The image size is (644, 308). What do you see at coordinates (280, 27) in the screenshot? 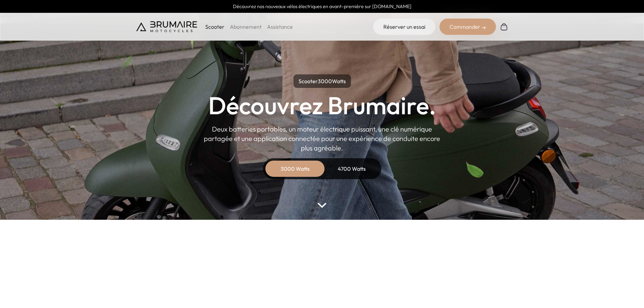
I see `a: Assistance` at bounding box center [280, 27].